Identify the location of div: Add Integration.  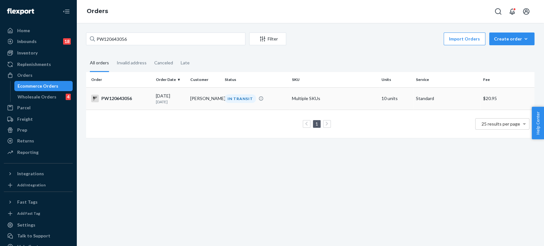
(31, 185).